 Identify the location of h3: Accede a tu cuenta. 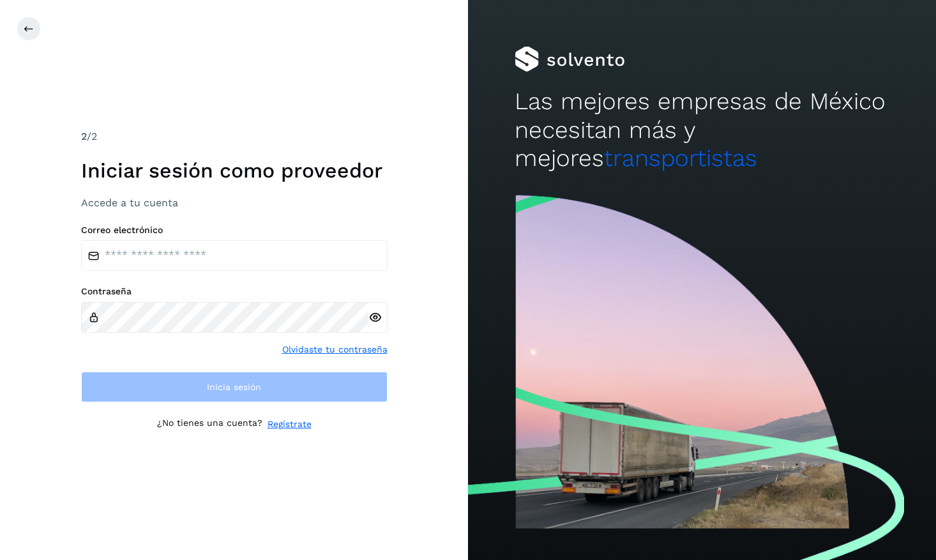
(234, 202).